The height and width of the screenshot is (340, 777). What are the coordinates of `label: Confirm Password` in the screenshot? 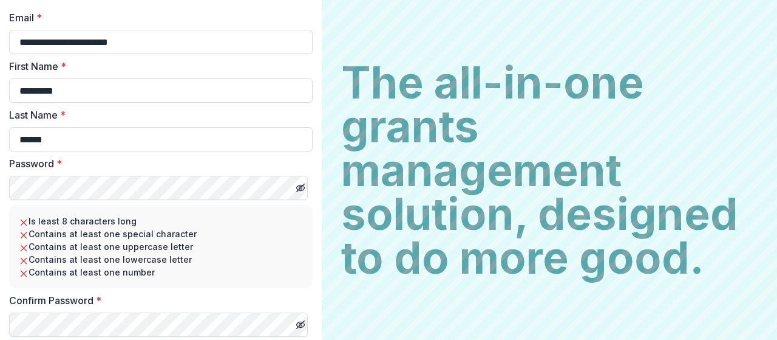 It's located at (157, 300).